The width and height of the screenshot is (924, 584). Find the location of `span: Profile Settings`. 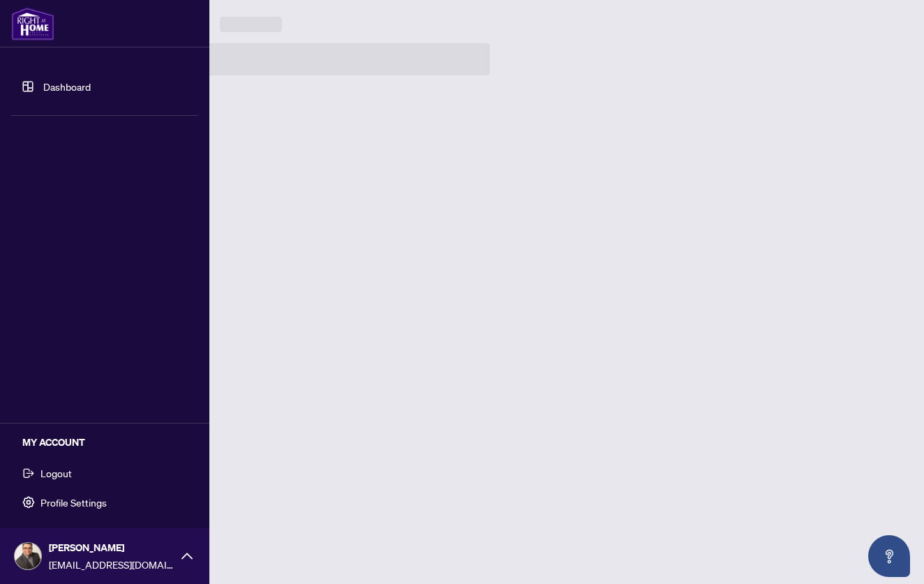

span: Profile Settings is located at coordinates (73, 502).